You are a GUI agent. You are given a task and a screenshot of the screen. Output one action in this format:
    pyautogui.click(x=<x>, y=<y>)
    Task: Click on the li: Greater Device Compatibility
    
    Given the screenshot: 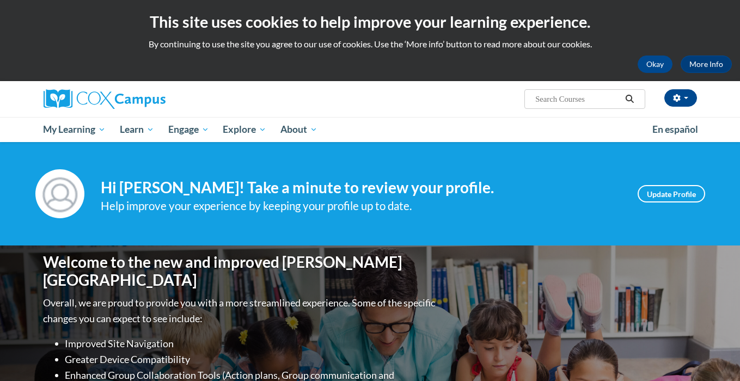 What is the action you would take?
    pyautogui.click(x=252, y=359)
    